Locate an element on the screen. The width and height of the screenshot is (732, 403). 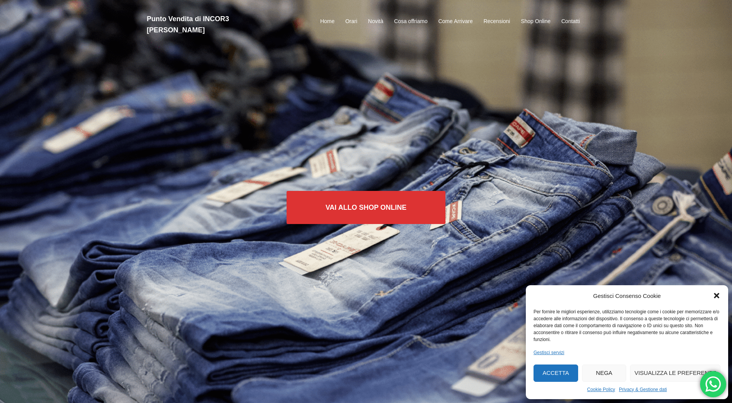
a: Recensioni is located at coordinates (496, 22).